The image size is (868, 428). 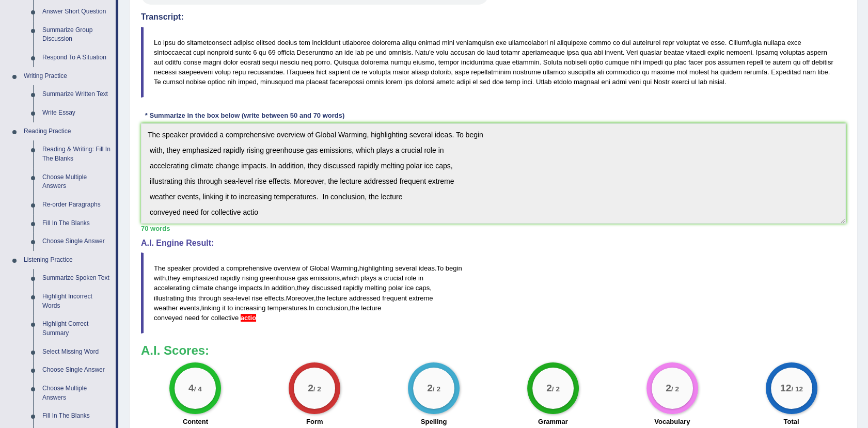 I want to click on span: lecture, so click(x=371, y=308).